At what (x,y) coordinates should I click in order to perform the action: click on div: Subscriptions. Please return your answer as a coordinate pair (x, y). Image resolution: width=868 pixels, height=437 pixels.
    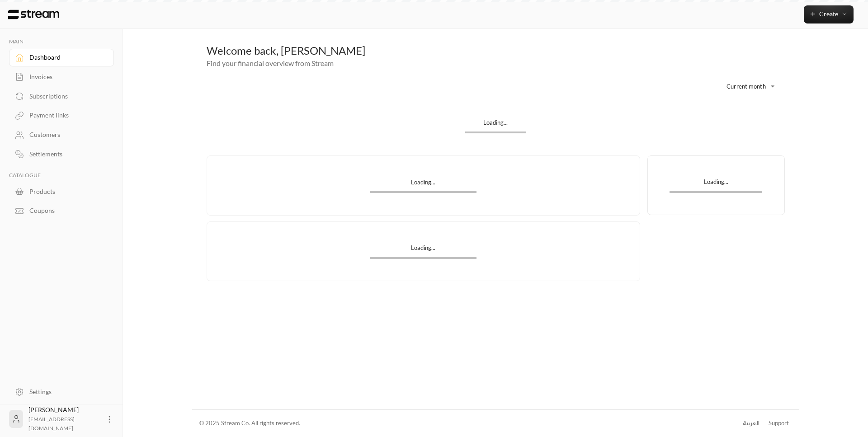
    Looking at the image, I should click on (66, 96).